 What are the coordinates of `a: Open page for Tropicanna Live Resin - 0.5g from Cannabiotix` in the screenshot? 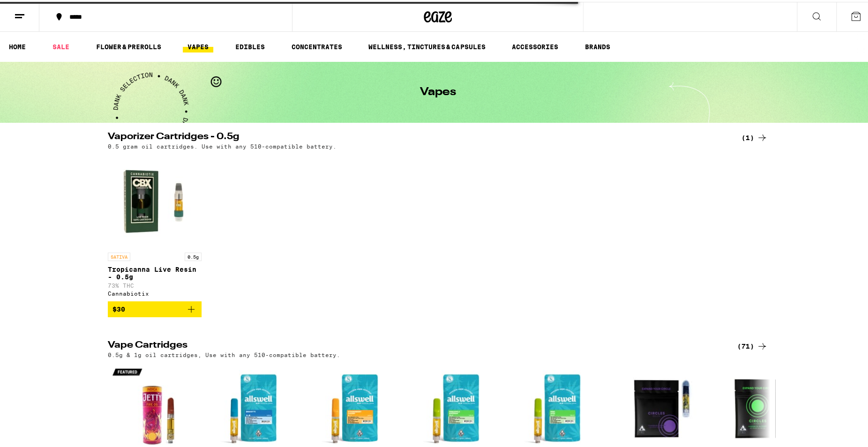 It's located at (154, 226).